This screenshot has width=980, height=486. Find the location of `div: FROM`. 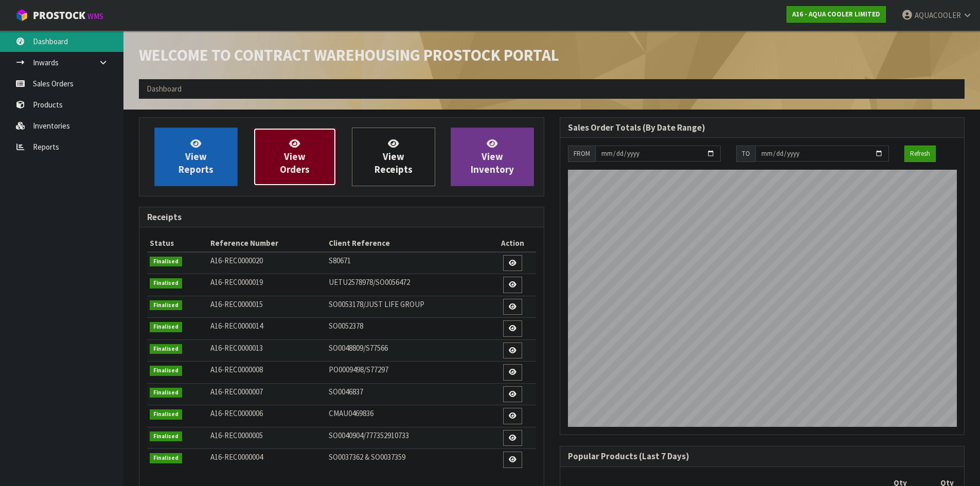

div: FROM is located at coordinates (581, 154).